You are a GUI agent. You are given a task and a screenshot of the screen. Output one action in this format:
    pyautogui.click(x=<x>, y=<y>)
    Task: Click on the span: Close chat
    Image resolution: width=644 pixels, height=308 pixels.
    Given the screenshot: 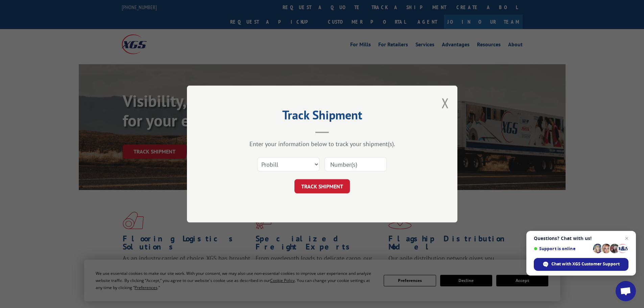 What is the action you would take?
    pyautogui.click(x=627, y=238)
    